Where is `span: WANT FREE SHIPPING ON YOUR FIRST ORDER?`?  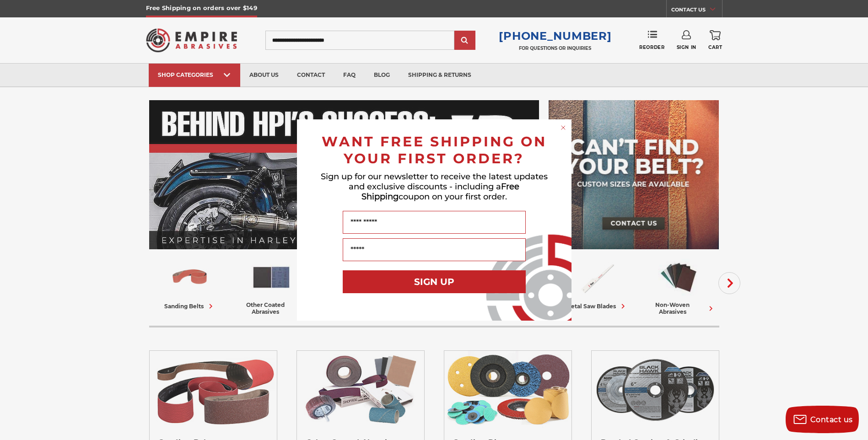 span: WANT FREE SHIPPING ON YOUR FIRST ORDER? is located at coordinates (434, 150).